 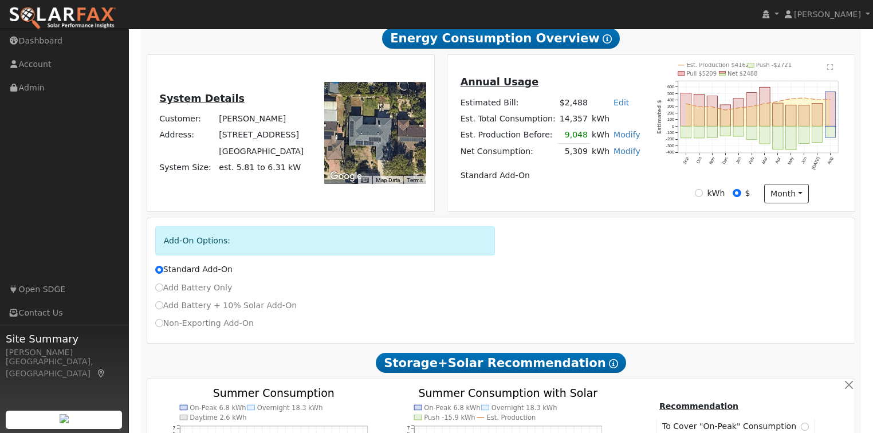 I want to click on td: $2,488, so click(x=573, y=102).